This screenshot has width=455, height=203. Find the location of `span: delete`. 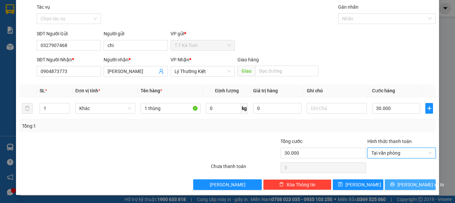

span: delete is located at coordinates (281, 184).